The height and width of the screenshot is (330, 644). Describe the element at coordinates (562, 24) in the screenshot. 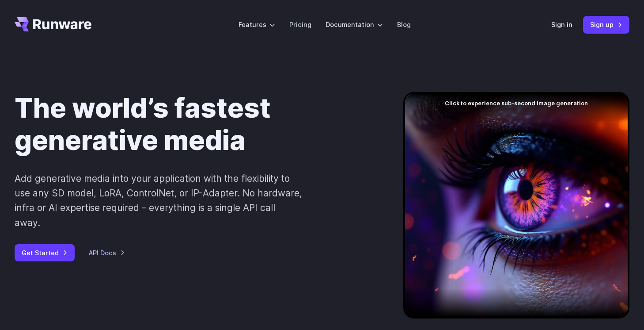

I see `a: Sign in` at that location.